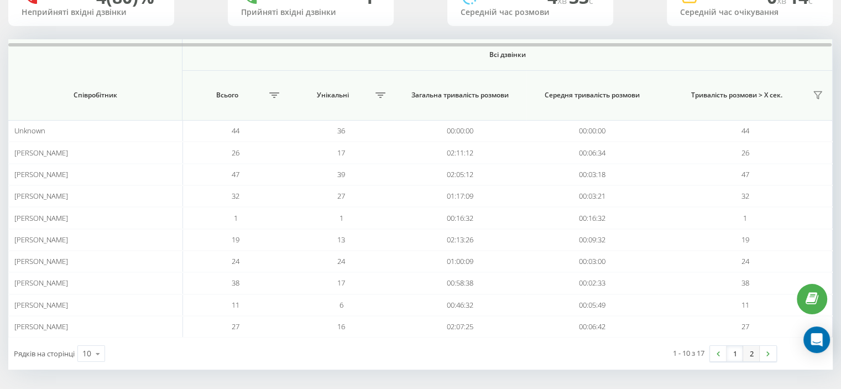  What do you see at coordinates (737, 95) in the screenshot?
I see `span: Тривалість розмови > Х сек.` at bounding box center [737, 95].